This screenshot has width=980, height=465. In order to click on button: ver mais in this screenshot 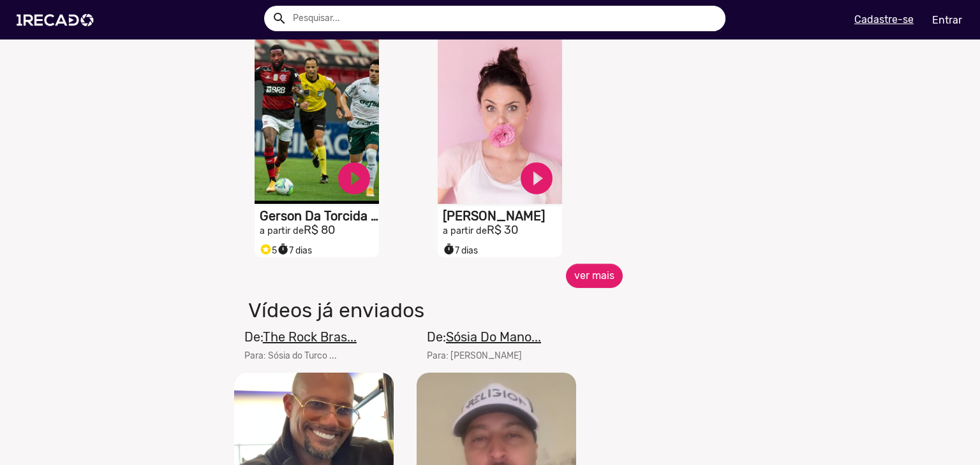, I will do `click(594, 276)`.